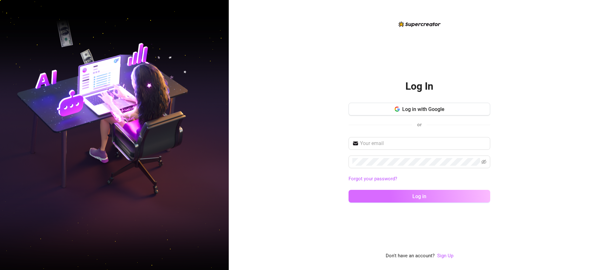 The image size is (610, 270). What do you see at coordinates (423, 143) in the screenshot?
I see `input: Your email` at bounding box center [423, 143].